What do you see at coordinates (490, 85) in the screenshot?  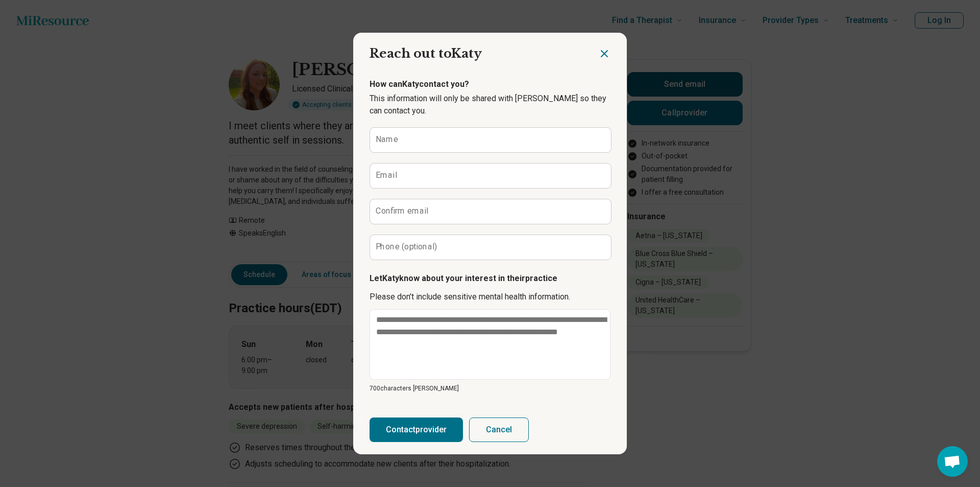 I see `p: How can Katy contact you?` at bounding box center [490, 85].